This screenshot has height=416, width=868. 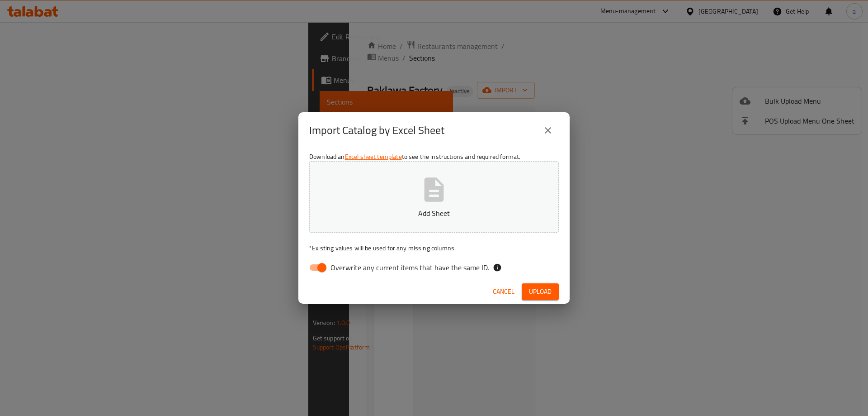 What do you see at coordinates (376, 130) in the screenshot?
I see `h2: Import Catalog by Excel Sheet` at bounding box center [376, 130].